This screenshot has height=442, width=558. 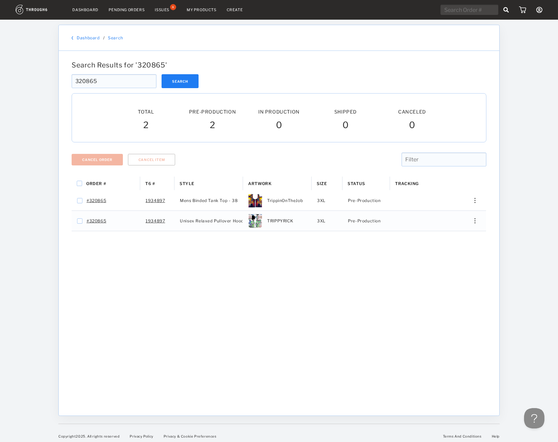 What do you see at coordinates (146, 112) in the screenshot?
I see `span: Total` at bounding box center [146, 112].